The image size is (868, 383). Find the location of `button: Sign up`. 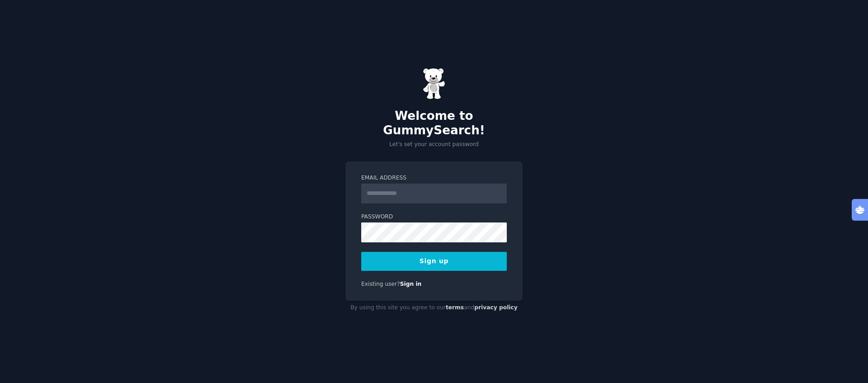

button: Sign up is located at coordinates (434, 261).